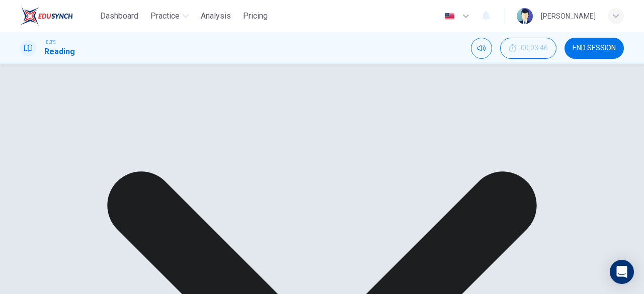 Image resolution: width=644 pixels, height=294 pixels. I want to click on span: Practice, so click(165, 16).